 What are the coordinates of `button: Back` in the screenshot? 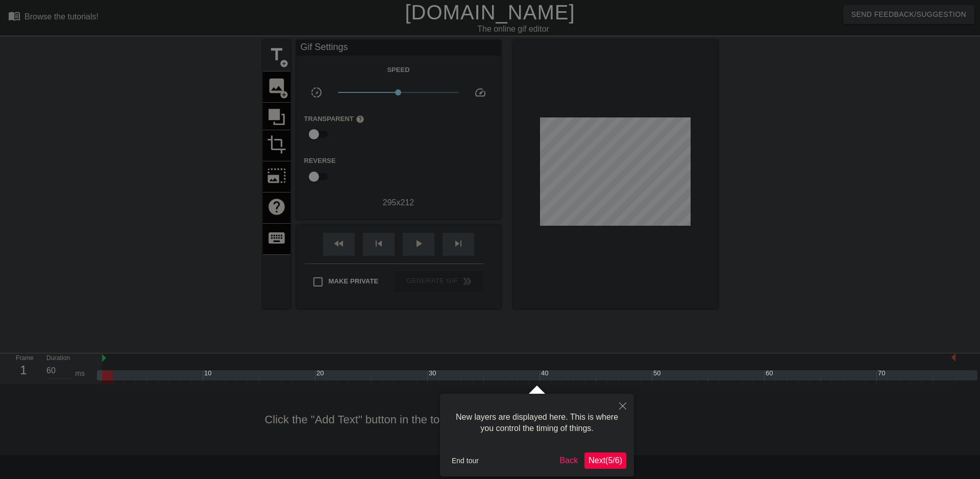 It's located at (569, 461).